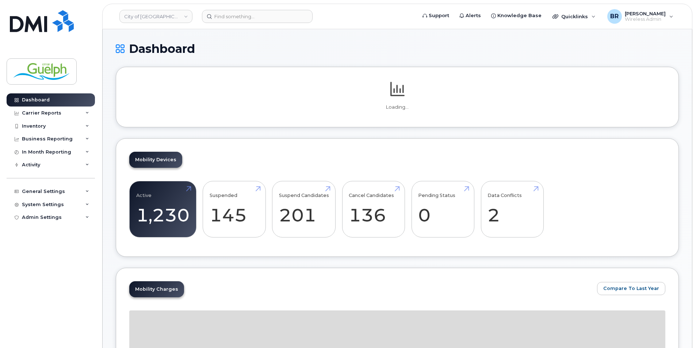 This screenshot has width=696, height=348. What do you see at coordinates (304, 210) in the screenshot?
I see `a: Suspend Candidates 201` at bounding box center [304, 210].